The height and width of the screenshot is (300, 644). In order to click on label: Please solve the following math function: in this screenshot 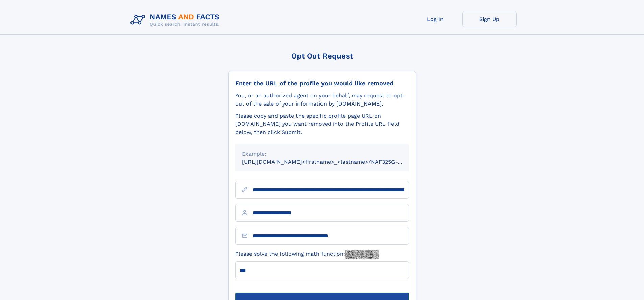, I will do `click(307, 255)`.